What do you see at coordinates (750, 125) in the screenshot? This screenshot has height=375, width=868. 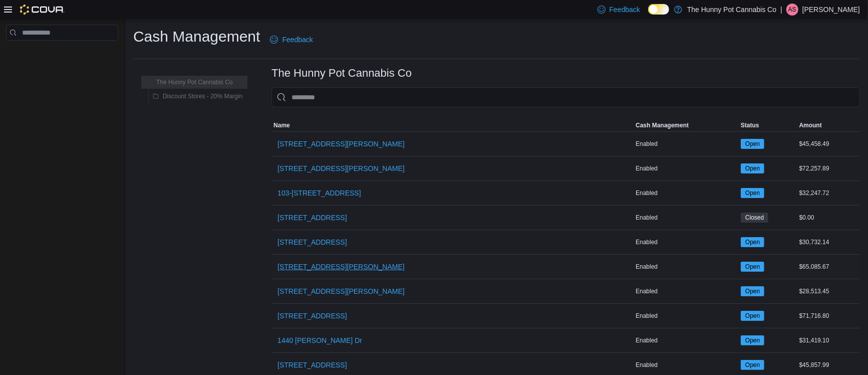 I see `span: Status` at bounding box center [750, 125].